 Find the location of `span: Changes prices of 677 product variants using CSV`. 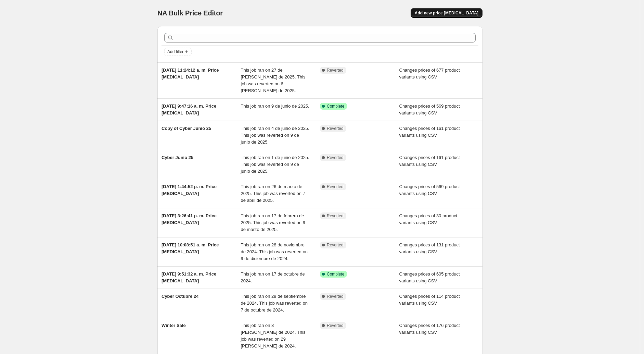

span: Changes prices of 677 product variants using CSV is located at coordinates (430, 74).